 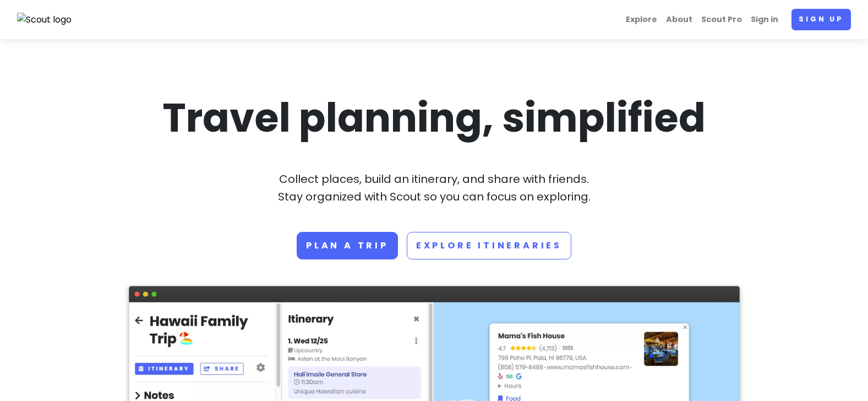 What do you see at coordinates (764, 20) in the screenshot?
I see `a: Sign in` at bounding box center [764, 20].